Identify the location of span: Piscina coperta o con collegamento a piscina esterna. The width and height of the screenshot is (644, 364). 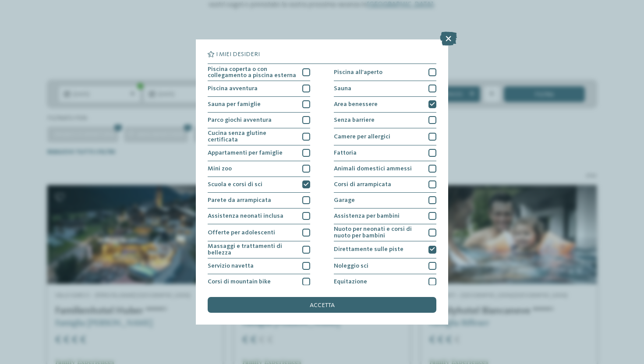
(252, 72).